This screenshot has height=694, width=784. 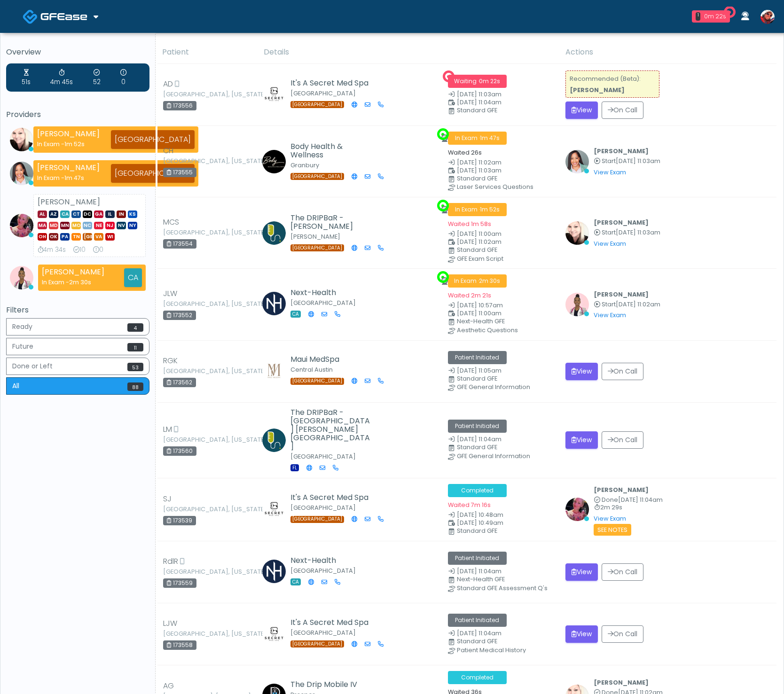 I want to click on span: NY, so click(x=133, y=226).